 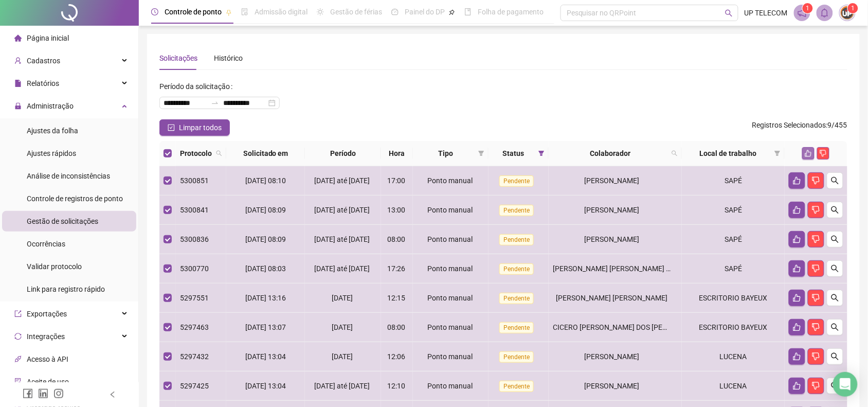 What do you see at coordinates (171, 128) in the screenshot?
I see `span: check-square` at bounding box center [171, 128].